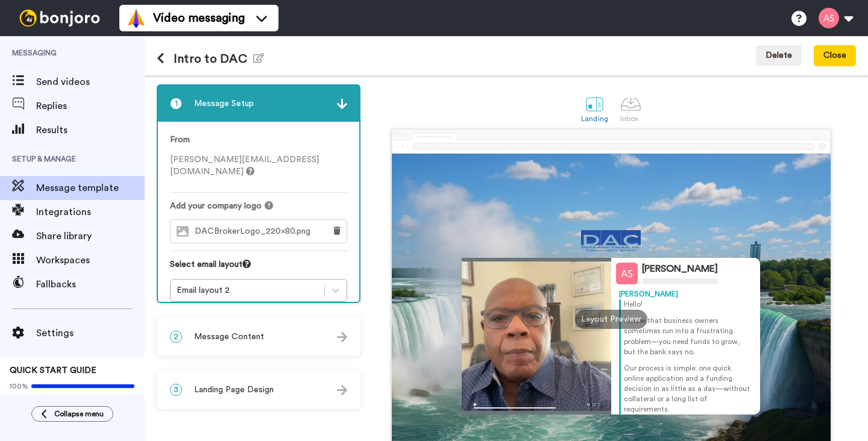 The width and height of the screenshot is (868, 441). Describe the element at coordinates (176, 103) in the screenshot. I see `span: 1` at that location.